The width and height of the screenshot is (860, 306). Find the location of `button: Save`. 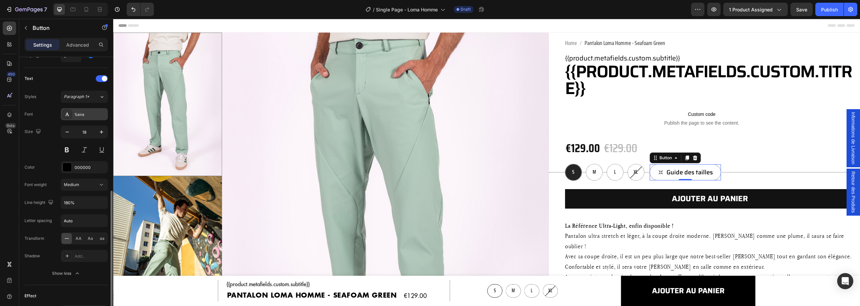

button: Save is located at coordinates (802, 9).